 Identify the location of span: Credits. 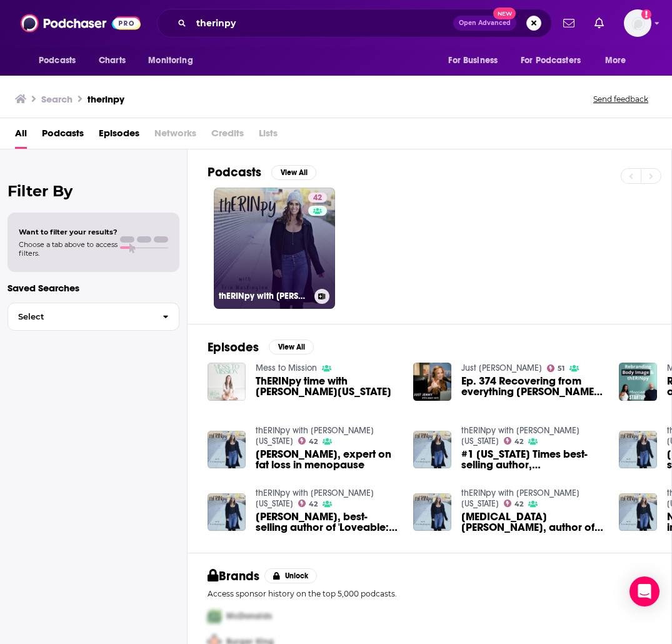
(228, 136).